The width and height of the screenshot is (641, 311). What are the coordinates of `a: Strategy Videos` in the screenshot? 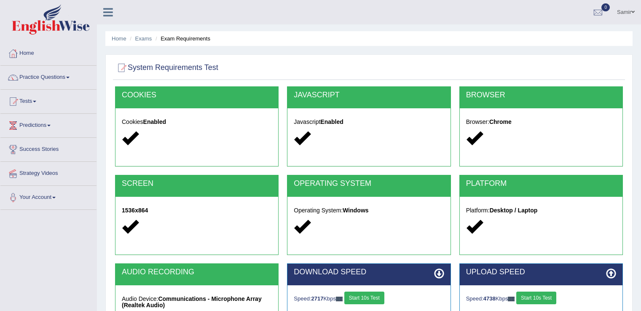 It's located at (48, 172).